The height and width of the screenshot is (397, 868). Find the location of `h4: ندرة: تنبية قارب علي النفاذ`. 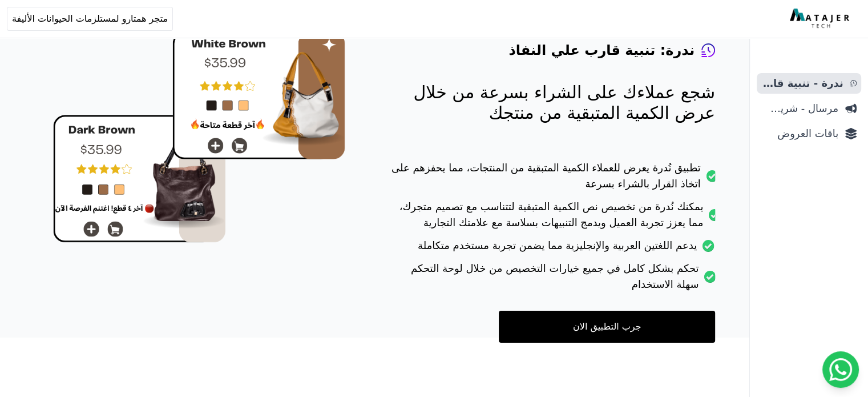

h4: ندرة: تنبية قارب علي النفاذ is located at coordinates (601, 51).